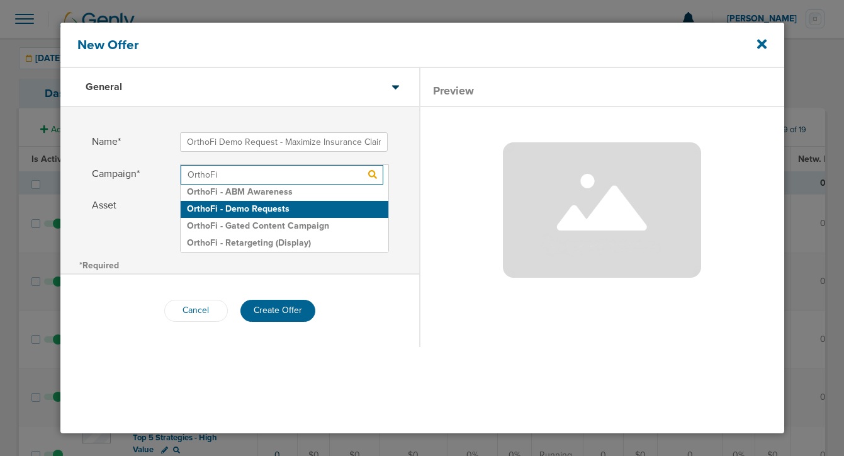 This screenshot has width=844, height=456. What do you see at coordinates (285, 226) in the screenshot?
I see `h2: OrthoFi - Gated Content Campaign` at bounding box center [285, 226].